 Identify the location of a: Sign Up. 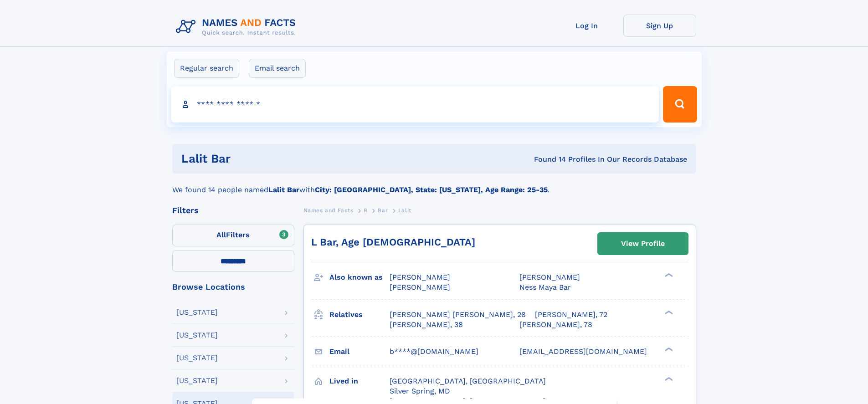
(660, 26).